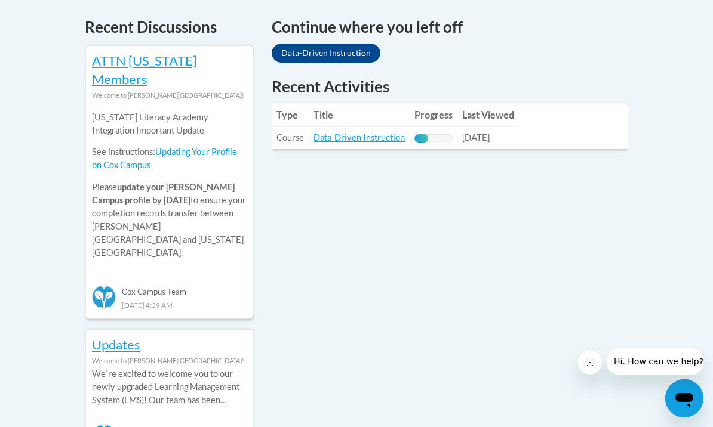 This screenshot has width=713, height=427. I want to click on th: Type, so click(290, 115).